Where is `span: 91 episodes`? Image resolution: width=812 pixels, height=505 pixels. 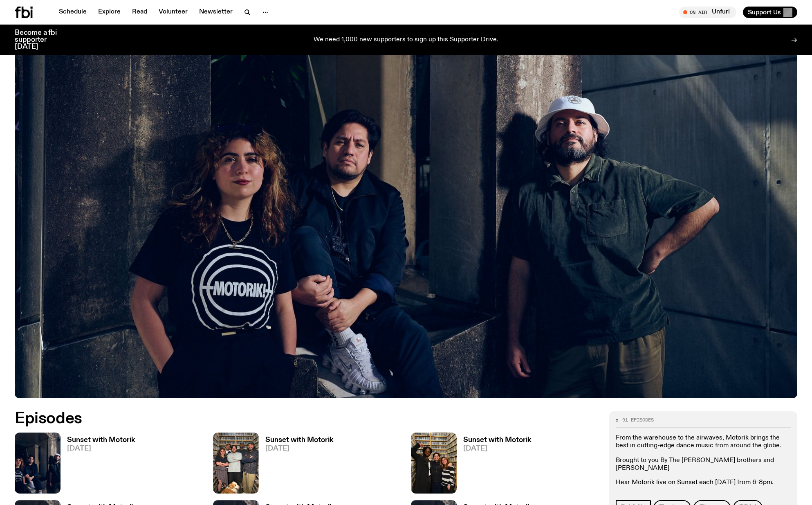 span: 91 episodes is located at coordinates (638, 420).